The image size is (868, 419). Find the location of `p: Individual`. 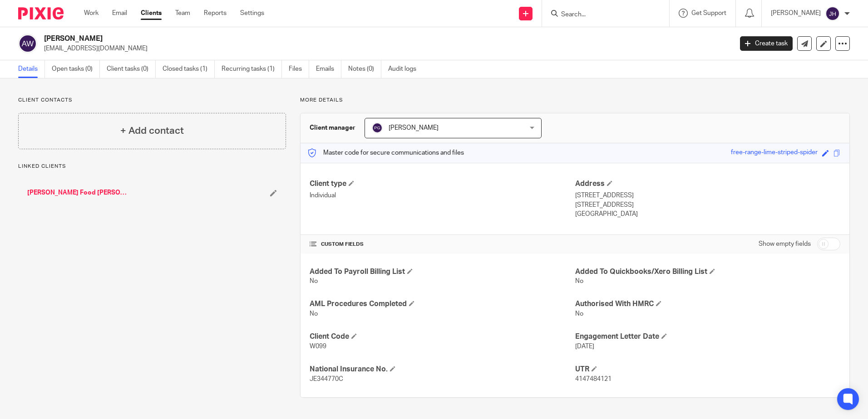

p: Individual is located at coordinates (442, 196).